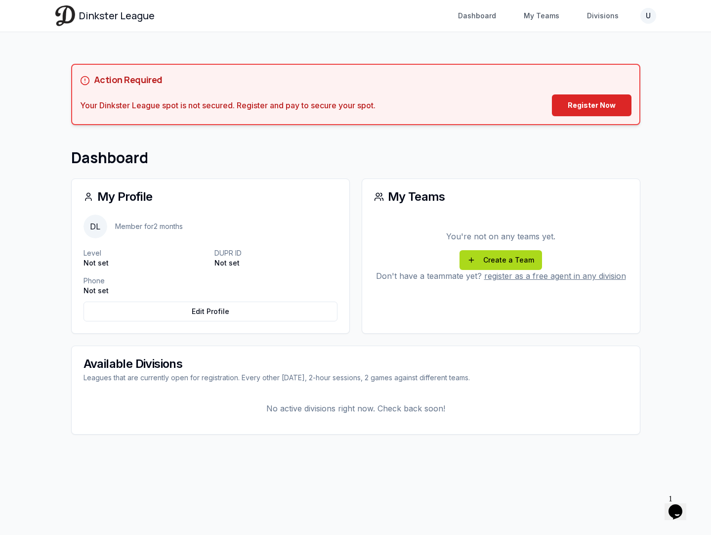 This screenshot has width=711, height=535. I want to click on a: Divisions, so click(603, 16).